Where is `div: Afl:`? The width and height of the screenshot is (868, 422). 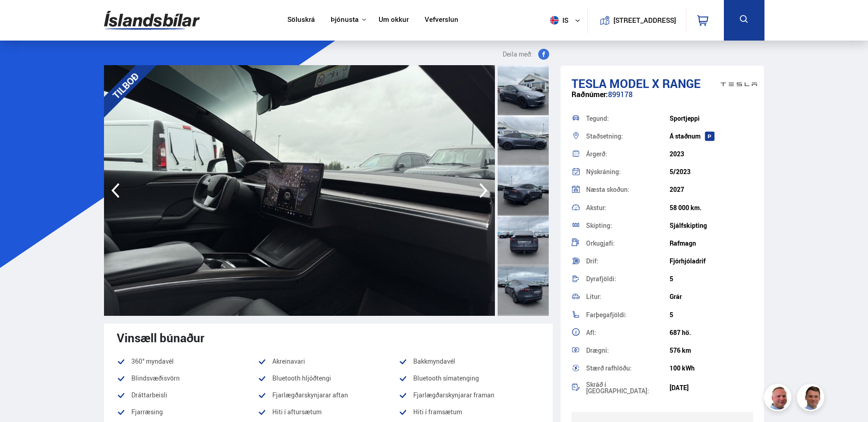 div: Afl: is located at coordinates (627, 333).